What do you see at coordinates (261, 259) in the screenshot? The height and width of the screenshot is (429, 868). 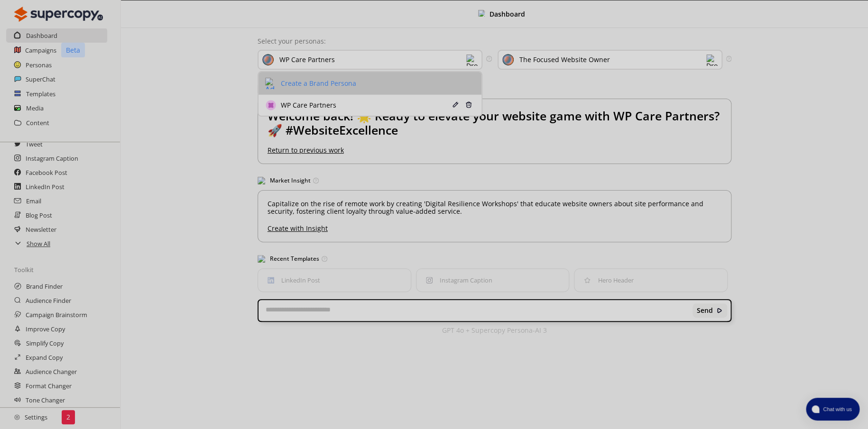 I see `img: Popular Templates` at bounding box center [261, 259].